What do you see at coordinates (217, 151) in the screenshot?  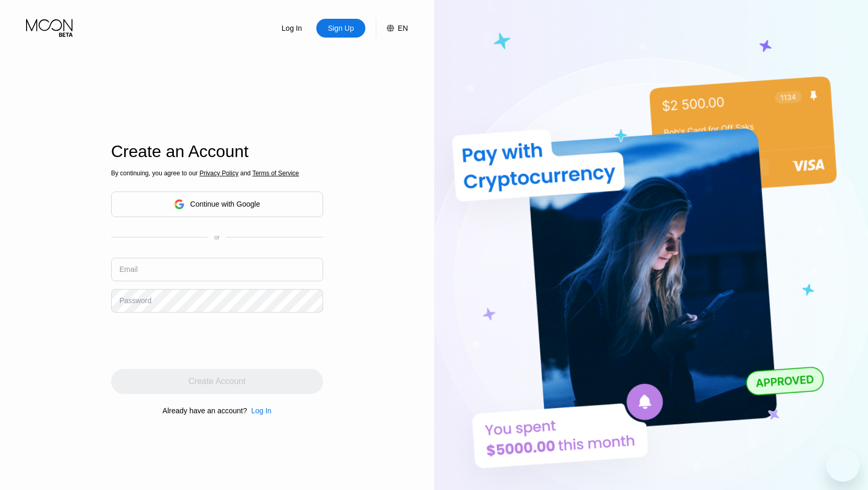 I see `div: Create an Account` at bounding box center [217, 151].